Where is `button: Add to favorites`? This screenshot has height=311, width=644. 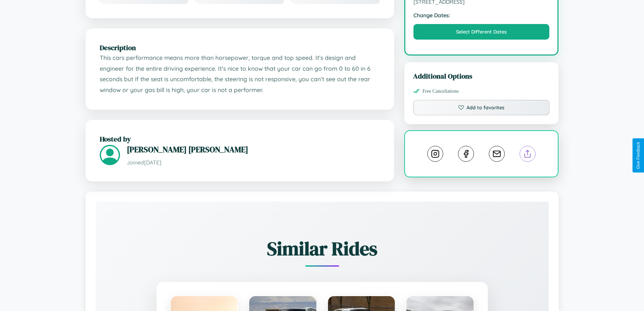
button: Add to favorites is located at coordinates (481, 108).